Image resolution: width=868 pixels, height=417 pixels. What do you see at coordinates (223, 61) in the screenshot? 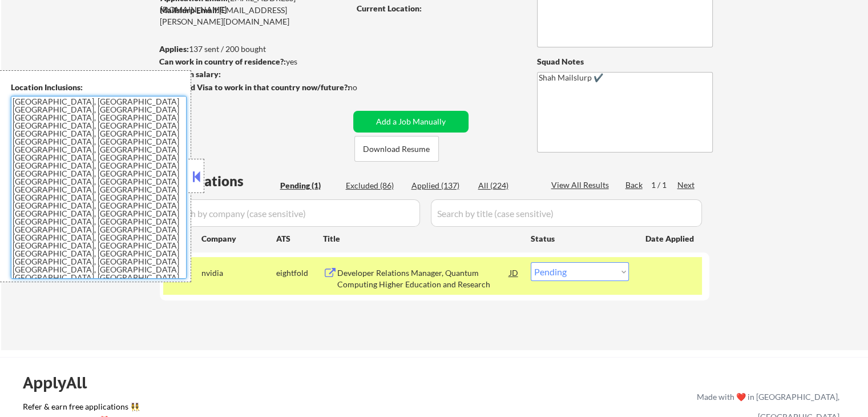
I see `strong: Can work in country of residence?:` at bounding box center [223, 61].